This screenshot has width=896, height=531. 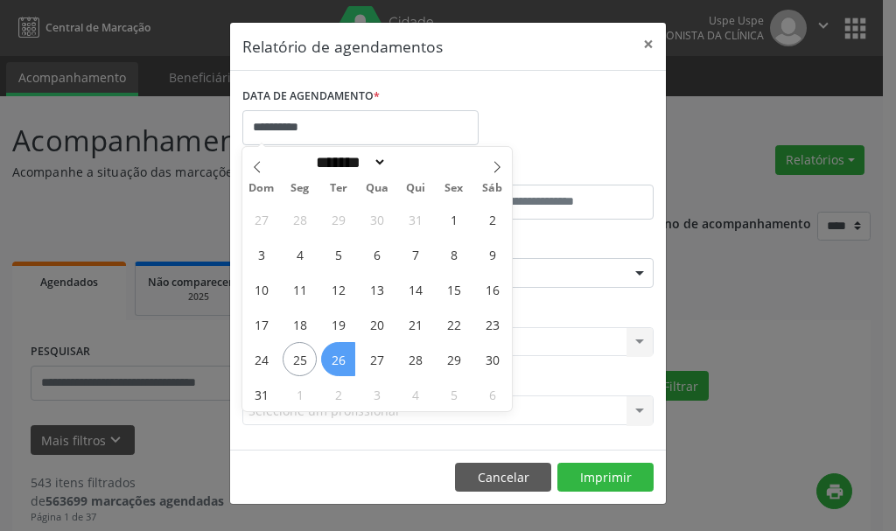 What do you see at coordinates (311, 96) in the screenshot?
I see `label: DATA DE AGENDAMENTO` at bounding box center [311, 96].